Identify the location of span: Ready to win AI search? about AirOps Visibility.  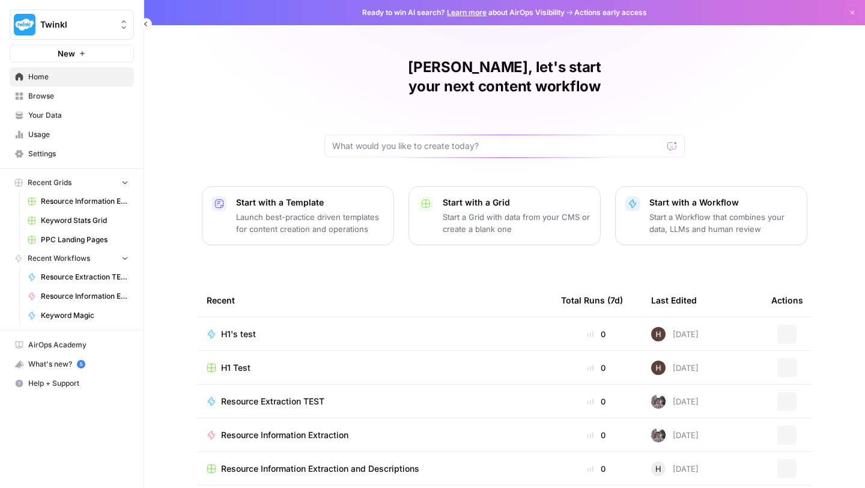
(463, 13).